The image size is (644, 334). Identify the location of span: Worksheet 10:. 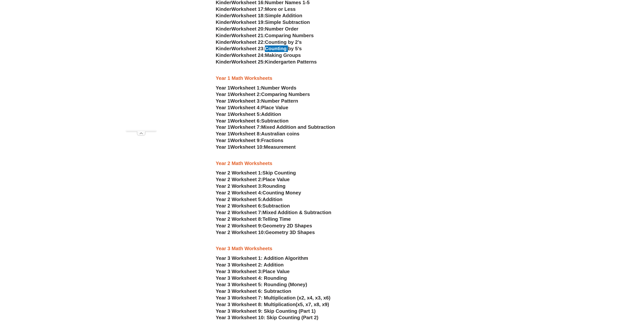
(247, 147).